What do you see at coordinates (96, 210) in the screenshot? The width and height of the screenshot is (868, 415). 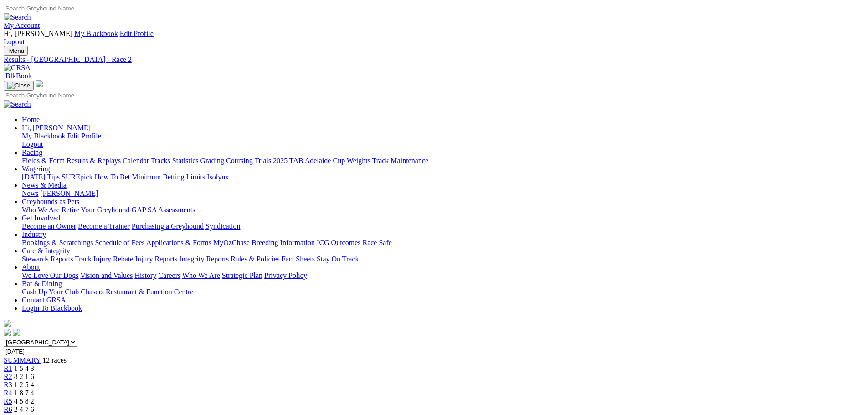 I see `a: Retire Your Greyhound` at bounding box center [96, 210].